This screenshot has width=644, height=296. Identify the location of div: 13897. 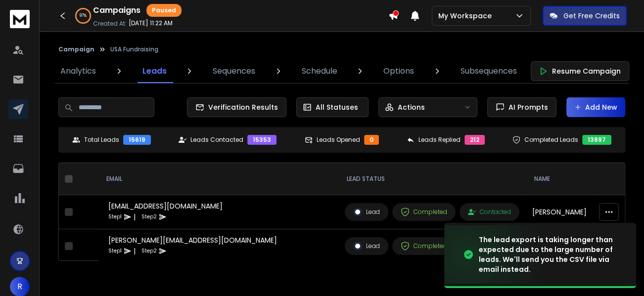
(597, 139).